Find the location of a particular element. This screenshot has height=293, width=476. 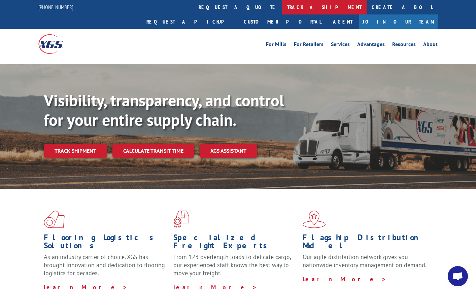

h1: Flagship Distribution Model is located at coordinates (365, 243).